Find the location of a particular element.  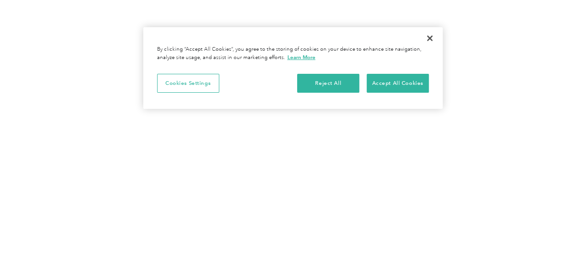

button: Cookies Settings is located at coordinates (188, 83).